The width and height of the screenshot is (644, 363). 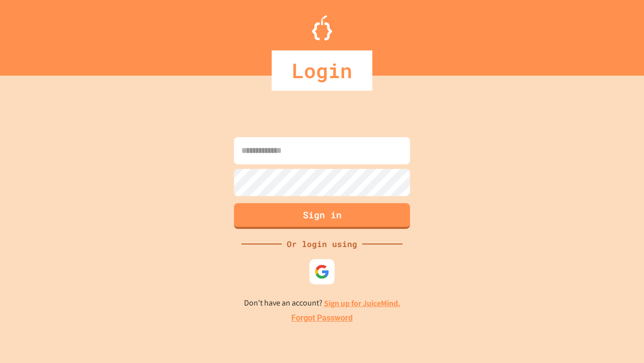 What do you see at coordinates (322, 28) in the screenshot?
I see `img: Logo.svg` at bounding box center [322, 28].